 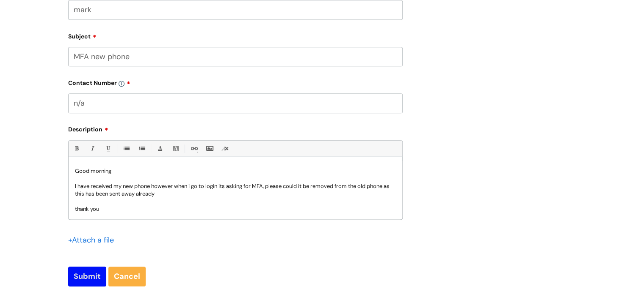 I want to click on a: Cancel, so click(x=127, y=277).